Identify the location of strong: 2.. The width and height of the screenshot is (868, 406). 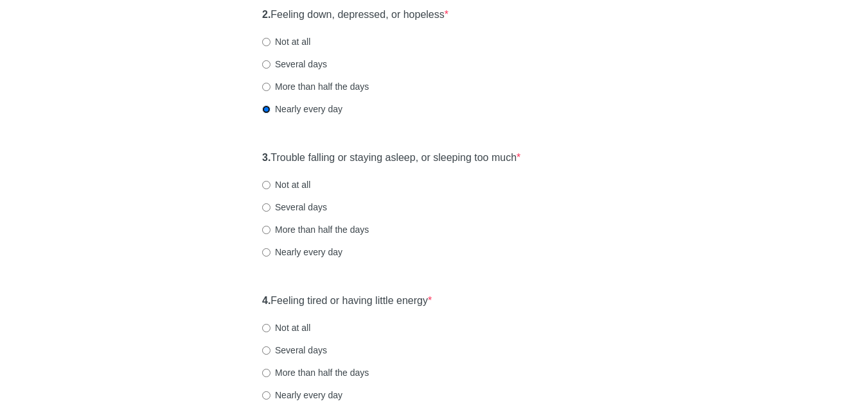
(266, 15).